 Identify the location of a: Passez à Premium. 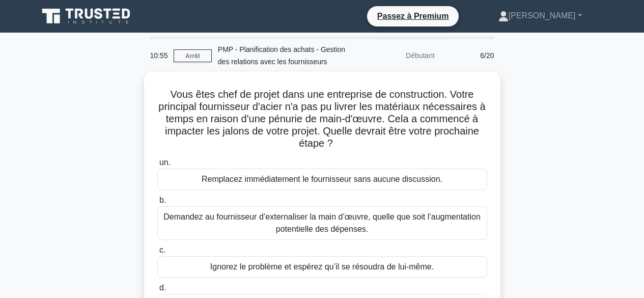
(413, 16).